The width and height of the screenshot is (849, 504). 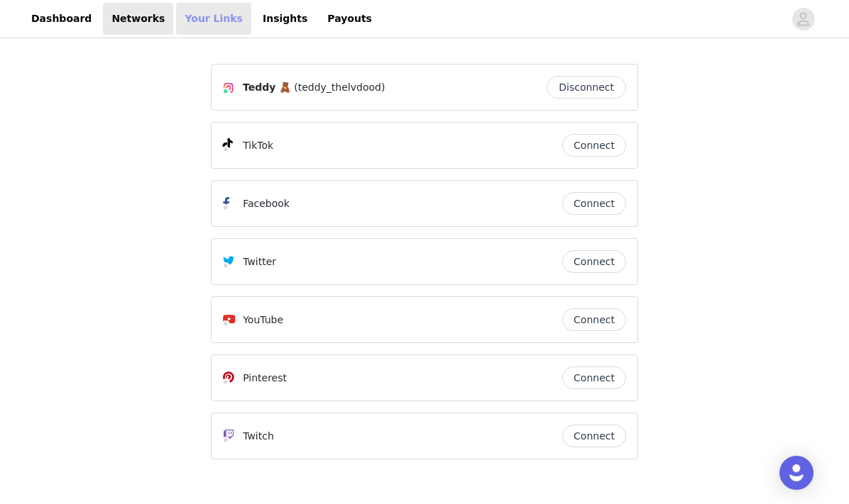 I want to click on a: Dashboard, so click(x=61, y=18).